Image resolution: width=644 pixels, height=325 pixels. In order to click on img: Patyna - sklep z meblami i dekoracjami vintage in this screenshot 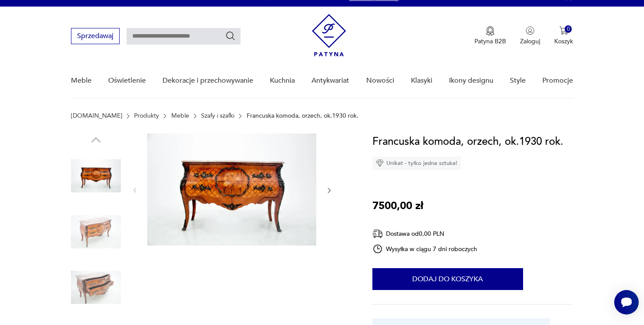, I will do `click(329, 35)`.